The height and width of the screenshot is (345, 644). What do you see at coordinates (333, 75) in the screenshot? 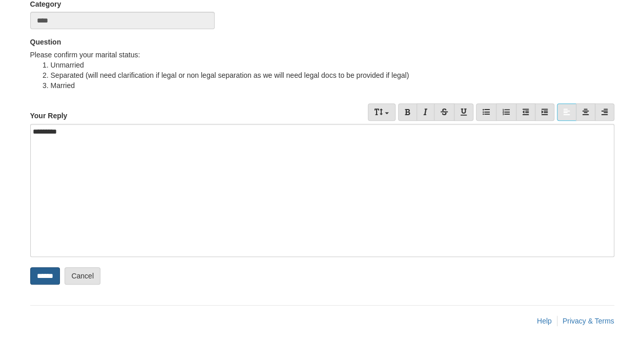
I see `li: Separated (will need clarification if legal or non legal separation as we will need legal docs to...` at bounding box center [333, 75].